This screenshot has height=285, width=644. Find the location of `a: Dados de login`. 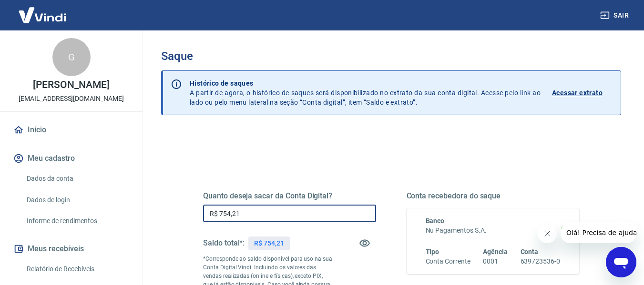

a: Dados de login is located at coordinates (77, 200).